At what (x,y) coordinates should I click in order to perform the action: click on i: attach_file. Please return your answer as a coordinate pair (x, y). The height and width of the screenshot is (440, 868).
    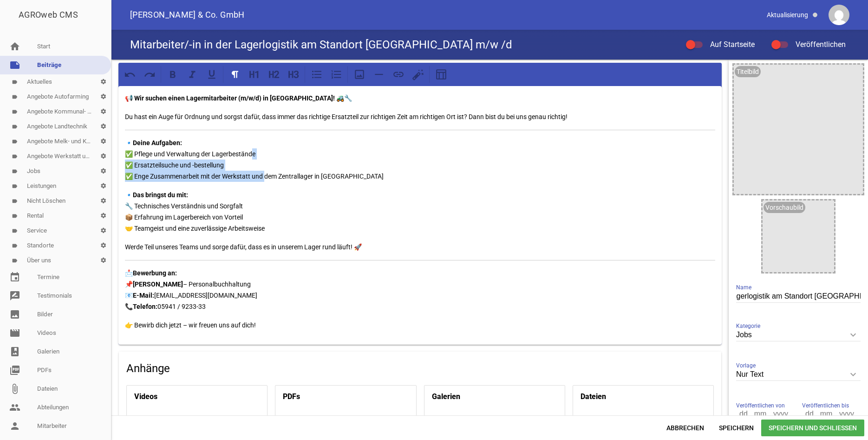
    Looking at the image, I should click on (15, 389).